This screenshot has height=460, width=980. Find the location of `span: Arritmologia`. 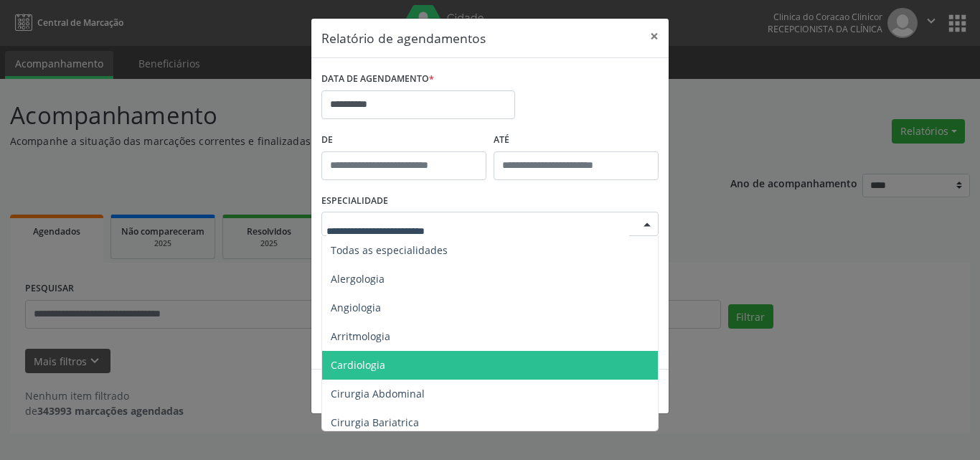

span: Arritmologia is located at coordinates (360, 336).